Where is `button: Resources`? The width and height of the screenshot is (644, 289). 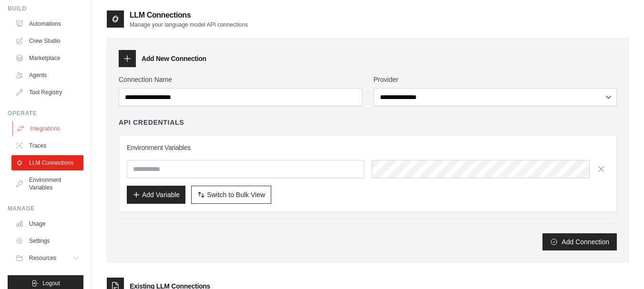
button: Resources is located at coordinates (47, 258).